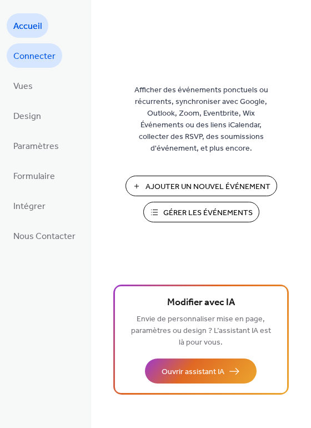 This screenshot has height=428, width=311. What do you see at coordinates (44, 237) in the screenshot?
I see `span: Nous Contacter` at bounding box center [44, 237].